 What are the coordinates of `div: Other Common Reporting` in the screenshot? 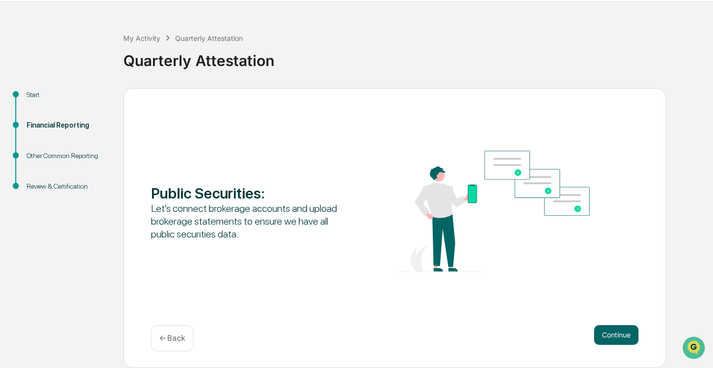 It's located at (67, 156).